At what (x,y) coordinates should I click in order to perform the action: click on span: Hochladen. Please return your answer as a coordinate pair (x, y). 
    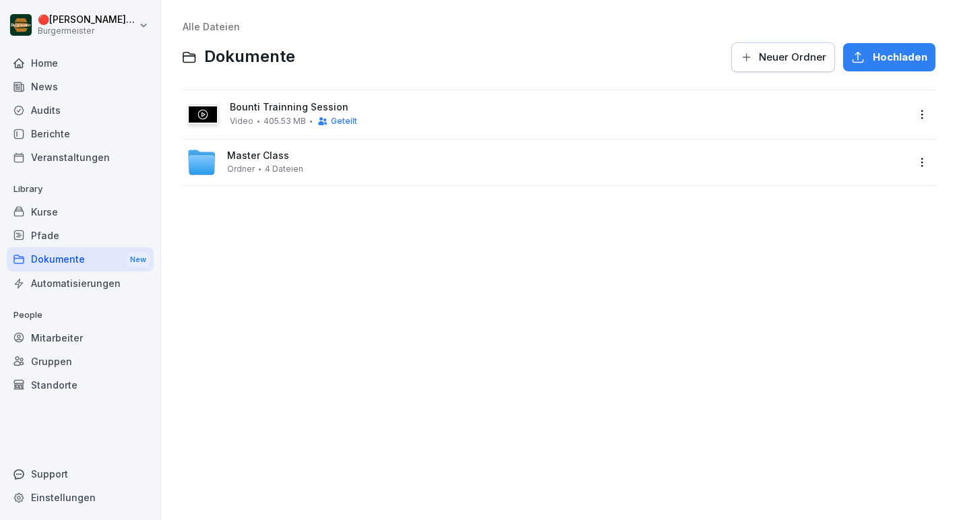
    Looking at the image, I should click on (900, 57).